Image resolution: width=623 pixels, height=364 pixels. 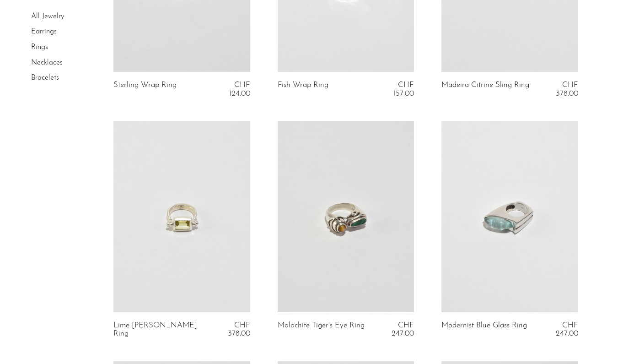 What do you see at coordinates (404, 89) in the screenshot?
I see `span: CHF 157.00` at bounding box center [404, 89].